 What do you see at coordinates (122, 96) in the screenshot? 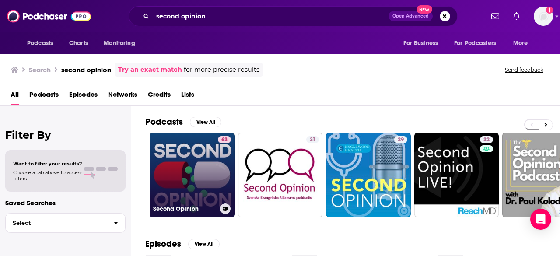
I see `span: Networks` at bounding box center [122, 96].